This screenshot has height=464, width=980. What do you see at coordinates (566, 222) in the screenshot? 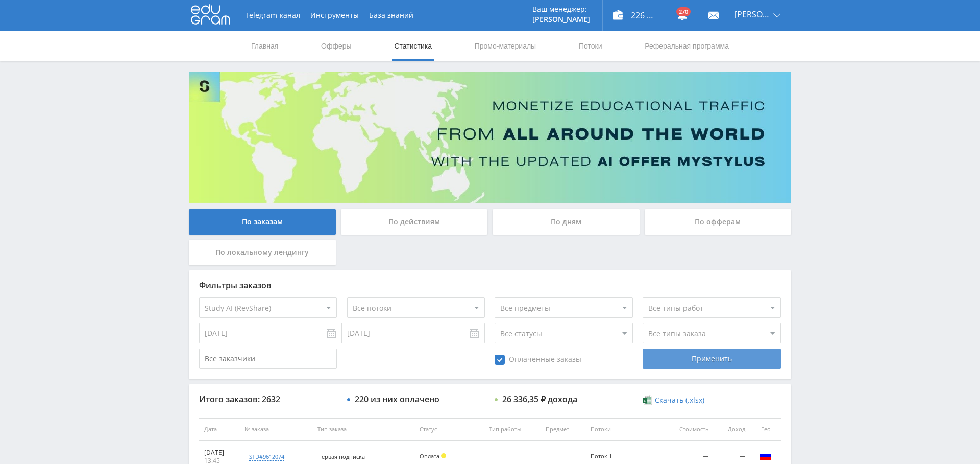
I see `div: По дням` at bounding box center [566, 222].